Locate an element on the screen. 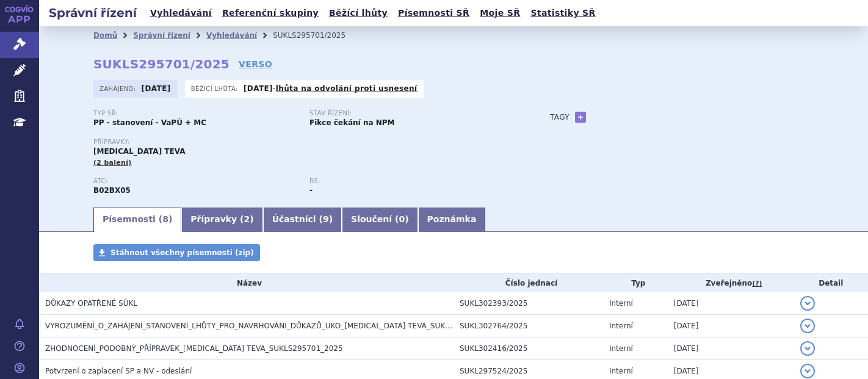 This screenshot has height=379, width=868. a: Referenční skupiny is located at coordinates (271, 13).